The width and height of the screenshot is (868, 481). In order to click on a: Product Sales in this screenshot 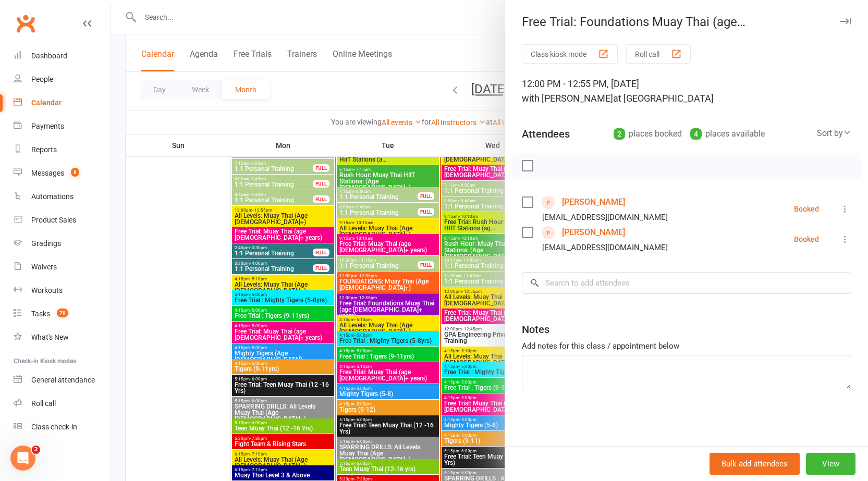, I will do `click(62, 220)`.